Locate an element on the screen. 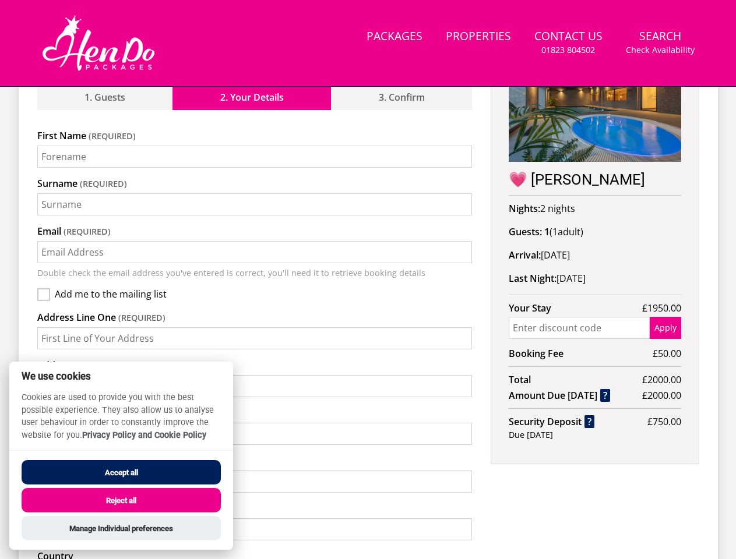  a: Packages is located at coordinates (394, 37).